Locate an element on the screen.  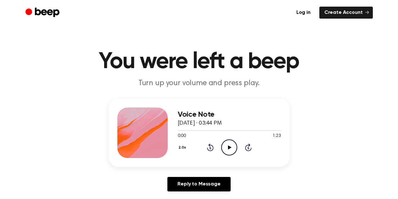
a: Beep is located at coordinates (43, 13).